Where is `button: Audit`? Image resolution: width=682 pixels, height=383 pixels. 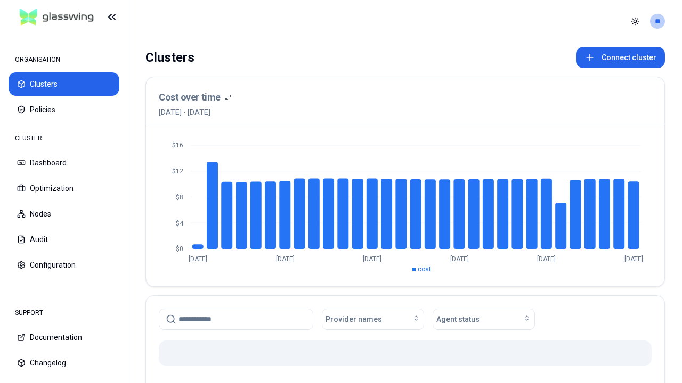 button: Audit is located at coordinates (64, 240).